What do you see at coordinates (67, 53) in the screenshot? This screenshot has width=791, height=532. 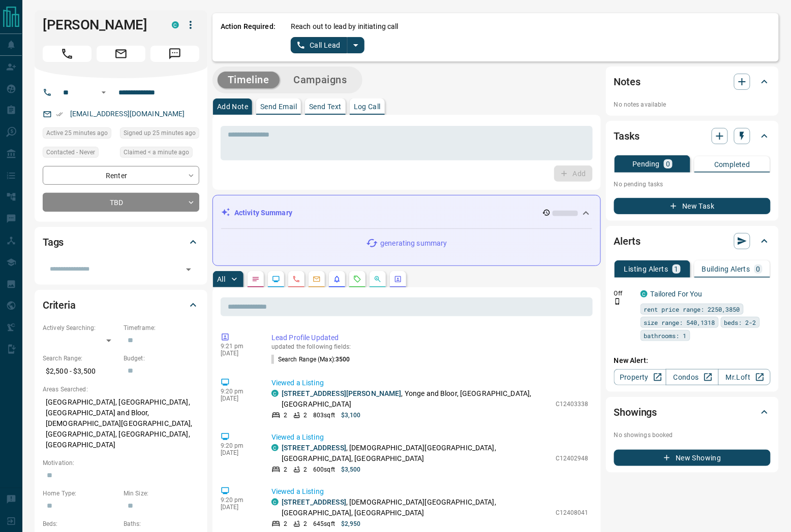 I see `span: Call` at bounding box center [67, 53].